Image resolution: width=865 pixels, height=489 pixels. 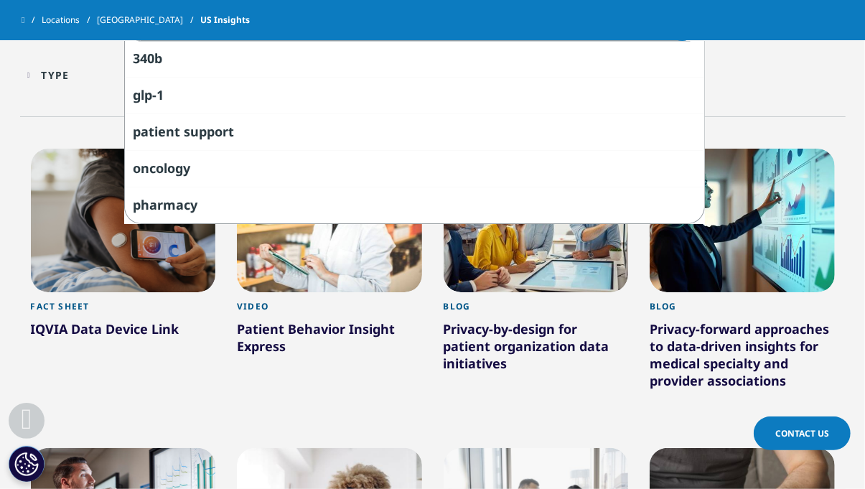 I want to click on div: Patient Behavior Insight Express, so click(x=330, y=340).